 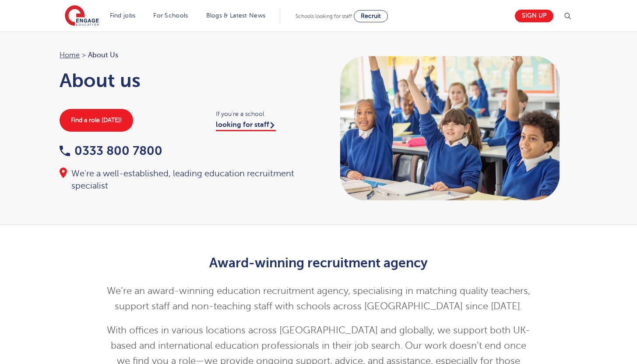 What do you see at coordinates (246, 126) in the screenshot?
I see `a: looking for staff` at bounding box center [246, 126].